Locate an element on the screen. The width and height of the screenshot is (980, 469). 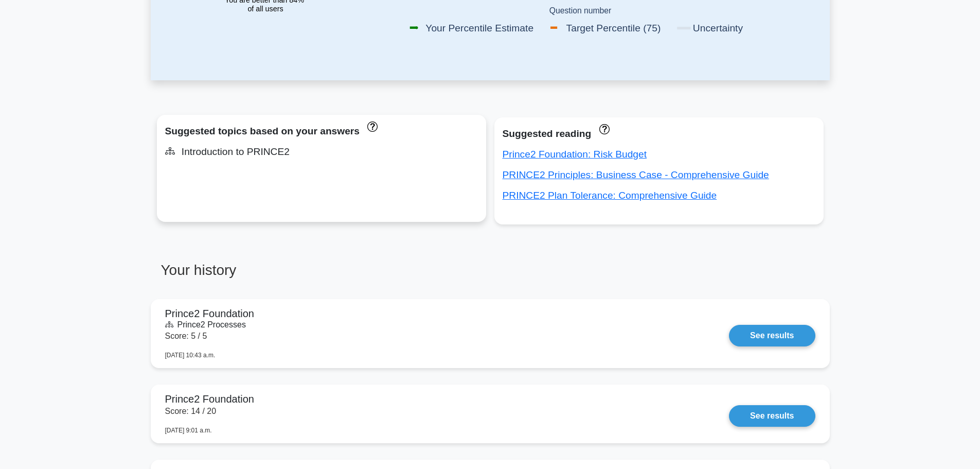
a: These topics have been answered less than 50% correct. Topics disapear when you answer questions ... is located at coordinates (371, 125).